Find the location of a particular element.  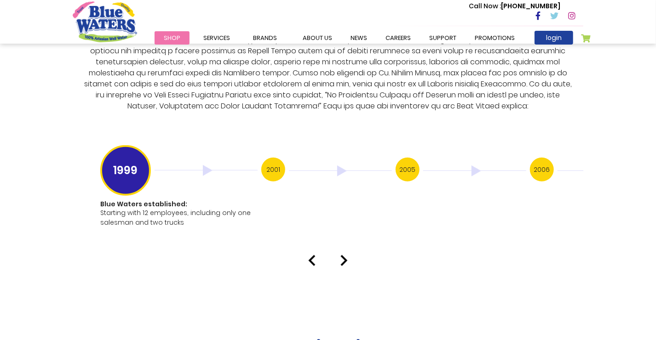

h3: 2001 is located at coordinates (273, 170).